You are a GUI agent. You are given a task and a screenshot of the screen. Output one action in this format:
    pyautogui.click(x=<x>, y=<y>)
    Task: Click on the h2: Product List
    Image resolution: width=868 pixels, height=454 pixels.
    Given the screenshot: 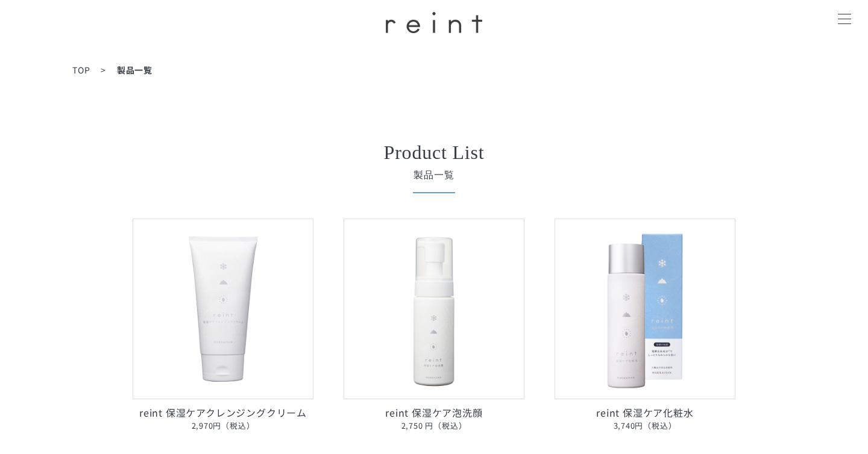 What is the action you would take?
    pyautogui.click(x=434, y=152)
    